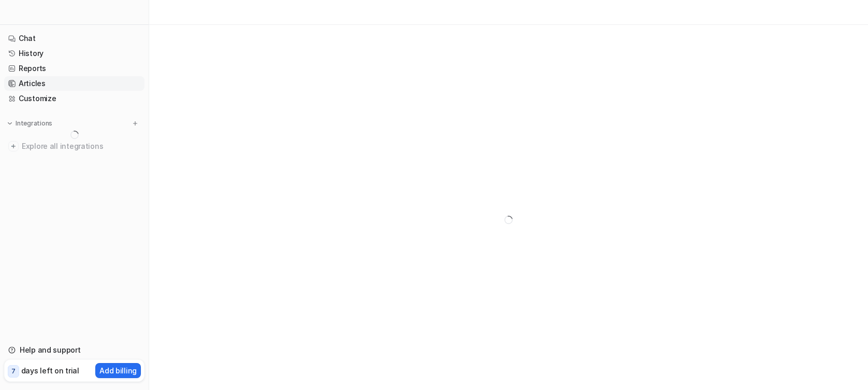 This screenshot has width=868, height=390. I want to click on a: Chat, so click(74, 38).